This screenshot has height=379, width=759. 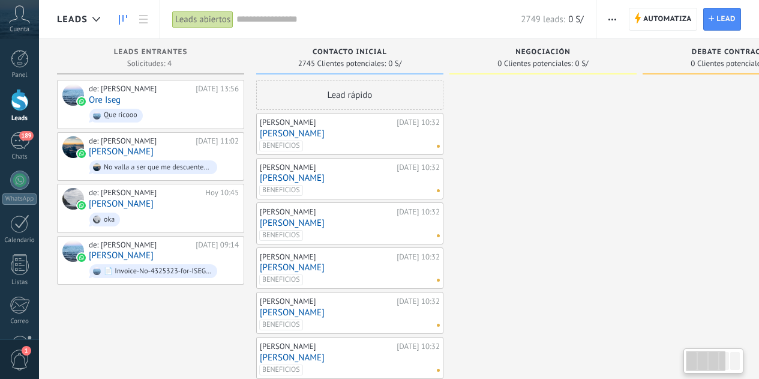 I want to click on div: Listas, so click(x=20, y=282).